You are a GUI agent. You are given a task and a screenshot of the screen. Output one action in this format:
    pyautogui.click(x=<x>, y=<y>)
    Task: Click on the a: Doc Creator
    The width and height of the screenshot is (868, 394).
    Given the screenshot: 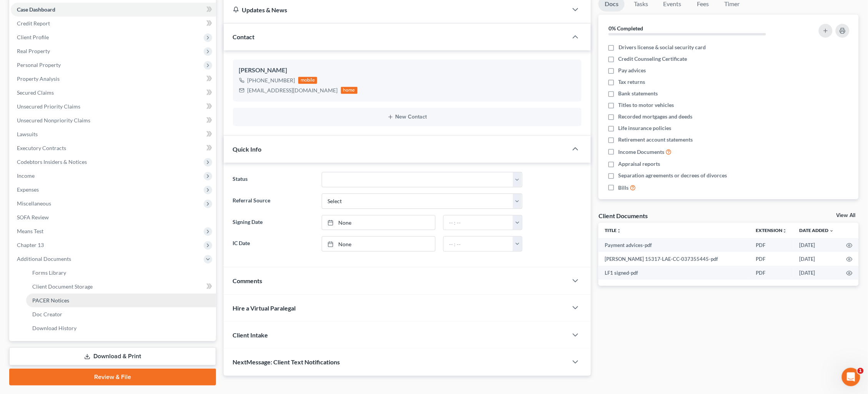 What is the action you would take?
    pyautogui.click(x=121, y=314)
    